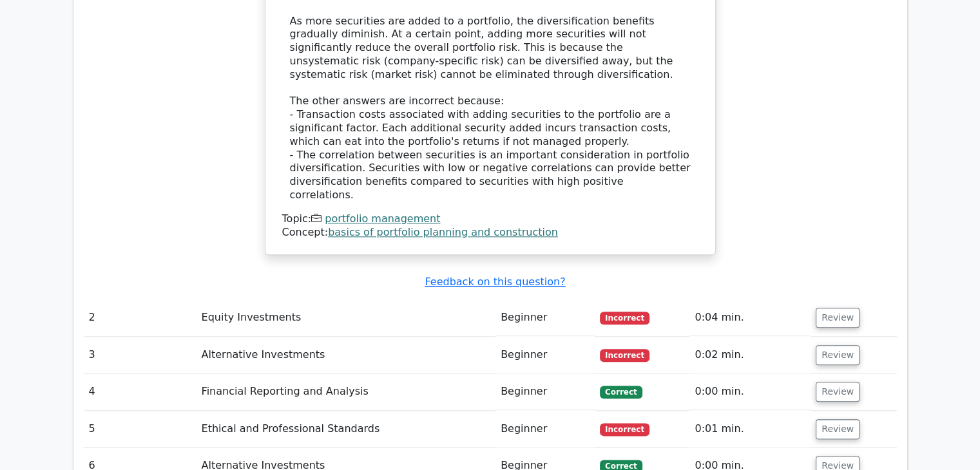  Describe the element at coordinates (750, 392) in the screenshot. I see `td: 0:00 min.` at that location.